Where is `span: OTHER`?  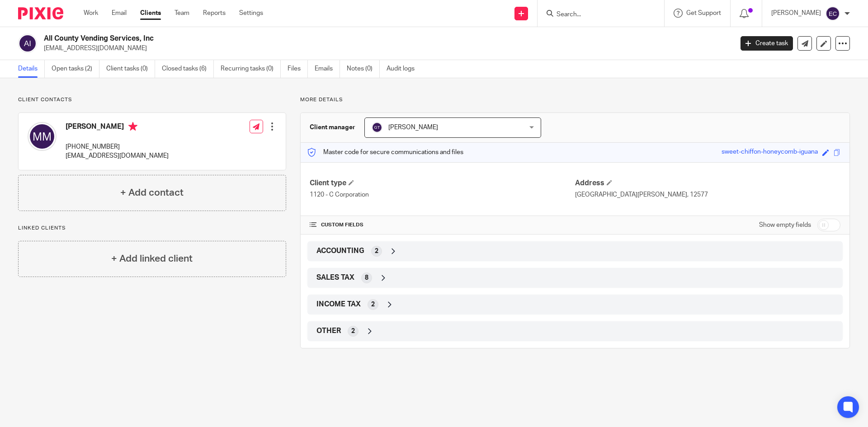
span: OTHER is located at coordinates (328, 331).